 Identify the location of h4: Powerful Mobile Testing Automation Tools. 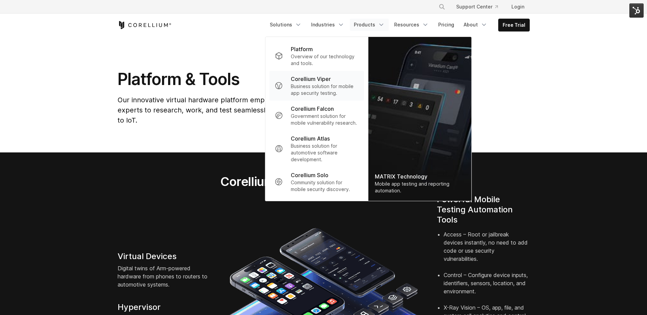
(483, 210).